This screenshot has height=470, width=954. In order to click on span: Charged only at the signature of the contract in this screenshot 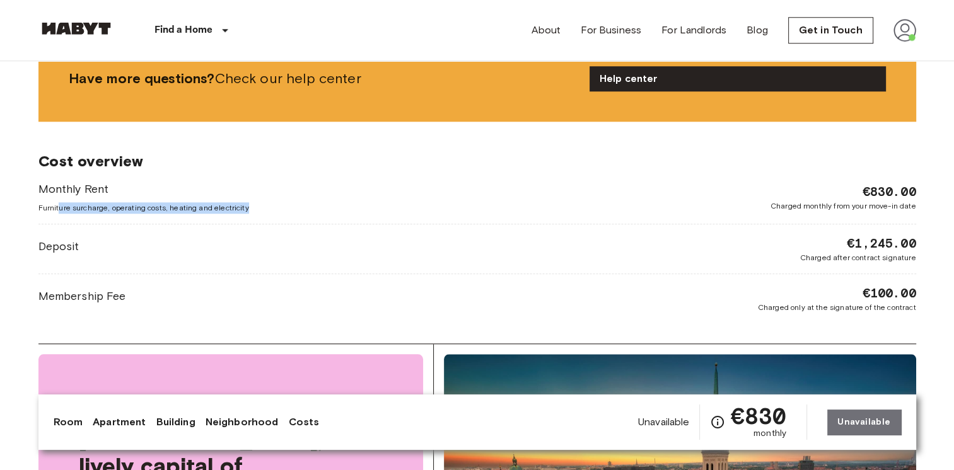, I will do `click(837, 308)`.